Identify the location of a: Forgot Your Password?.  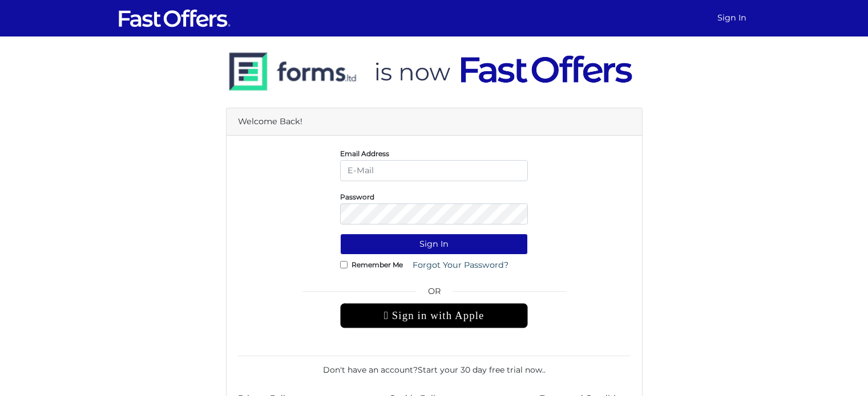
(461, 265).